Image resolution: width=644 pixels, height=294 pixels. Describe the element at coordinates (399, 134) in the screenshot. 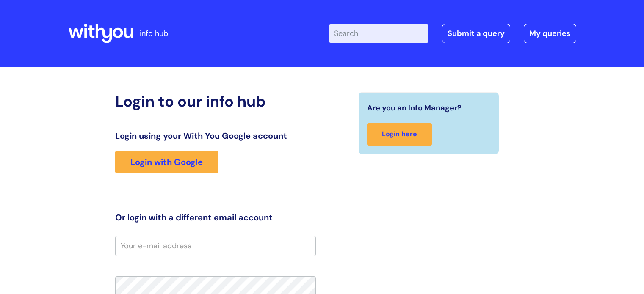

I see `a: Login here` at that location.